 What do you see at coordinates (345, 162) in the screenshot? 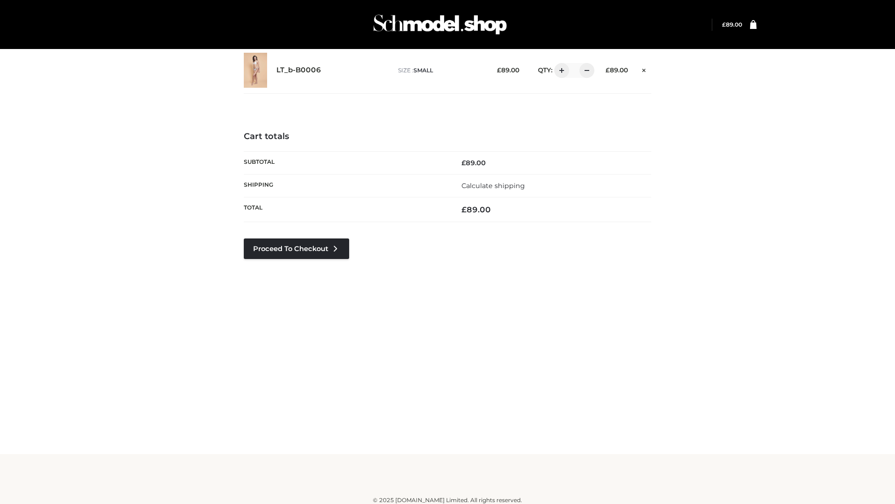
I see `th: Subtotal` at bounding box center [345, 162].